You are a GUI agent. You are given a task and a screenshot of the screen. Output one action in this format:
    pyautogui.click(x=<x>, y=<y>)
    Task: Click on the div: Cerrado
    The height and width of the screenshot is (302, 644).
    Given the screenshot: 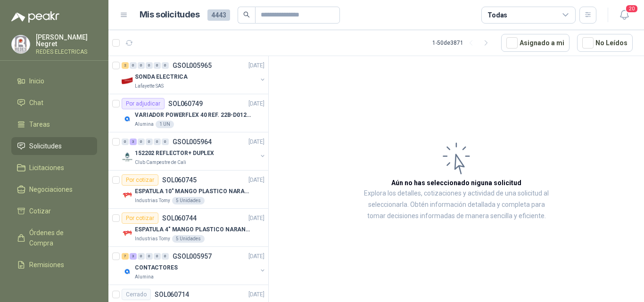 What is the action you would take?
    pyautogui.click(x=136, y=295)
    